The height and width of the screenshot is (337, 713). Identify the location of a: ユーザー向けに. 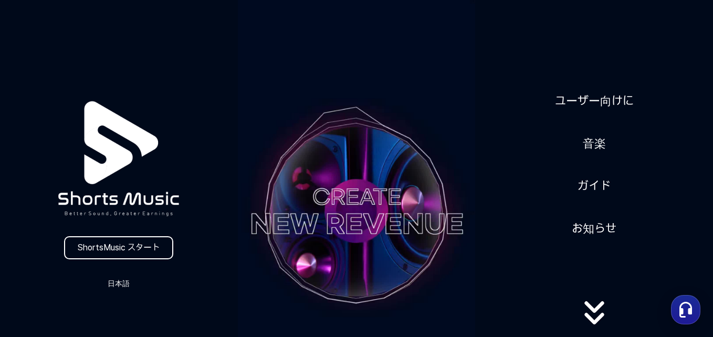
(595, 101).